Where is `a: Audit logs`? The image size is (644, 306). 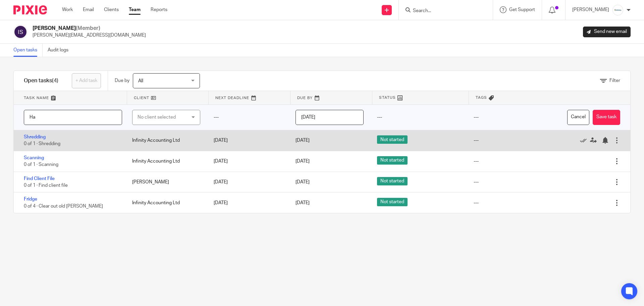 a: Audit logs is located at coordinates (60, 50).